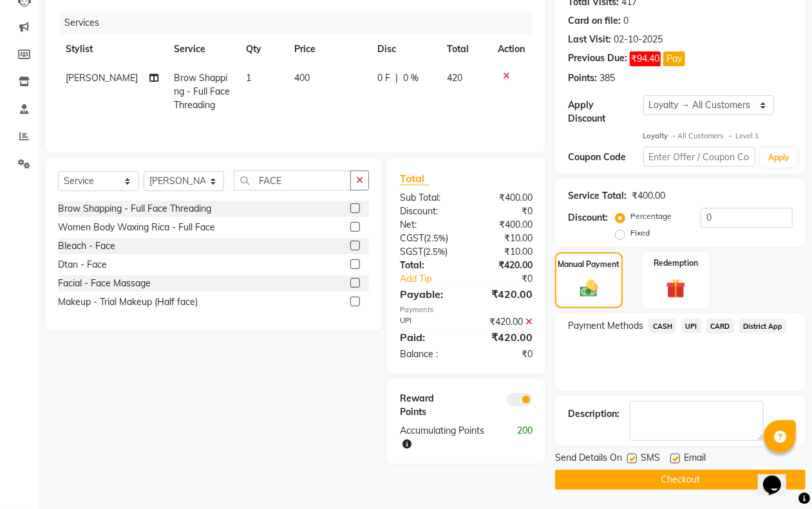 The width and height of the screenshot is (812, 509). Describe the element at coordinates (429, 322) in the screenshot. I see `div: UPI` at that location.